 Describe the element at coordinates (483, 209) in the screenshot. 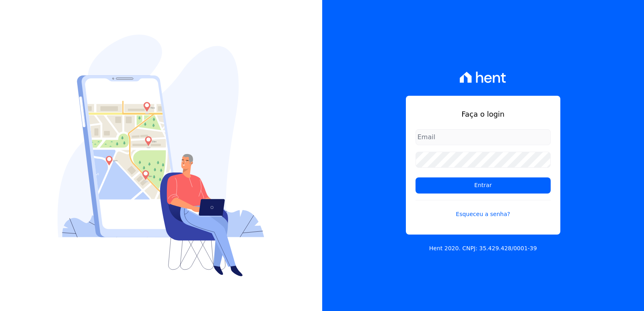

I see `a: Esqueceu a senha?` at that location.